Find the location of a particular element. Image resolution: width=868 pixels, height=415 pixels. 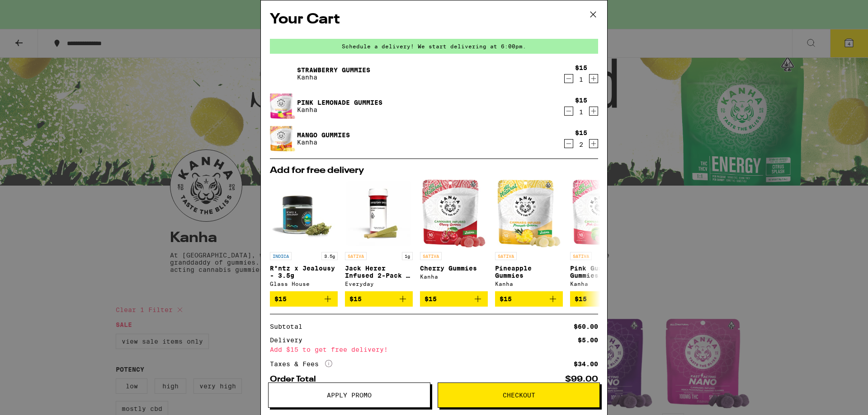

div: Order Total is located at coordinates (297, 379).